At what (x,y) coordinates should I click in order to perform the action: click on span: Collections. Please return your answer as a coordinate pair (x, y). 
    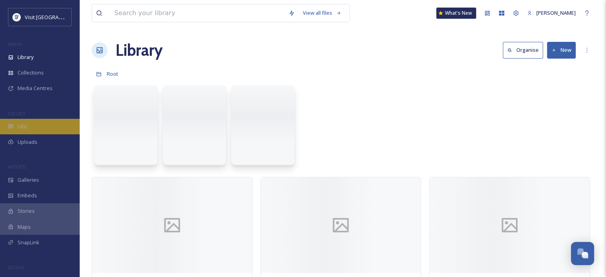
    Looking at the image, I should click on (31, 72).